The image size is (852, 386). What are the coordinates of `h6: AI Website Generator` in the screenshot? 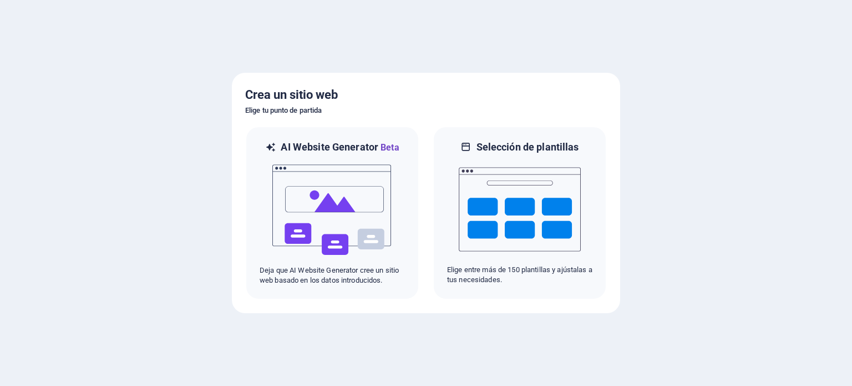 It's located at (339, 147).